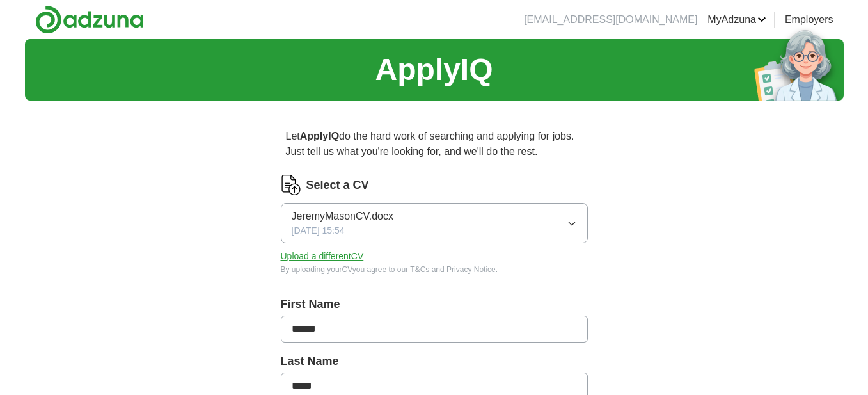 This screenshot has height=395, width=868. Describe the element at coordinates (342, 216) in the screenshot. I see `span: JeremyMasonCV.docx` at that location.